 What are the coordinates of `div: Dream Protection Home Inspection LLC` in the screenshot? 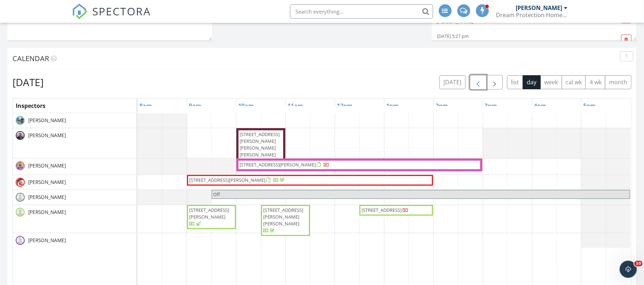 It's located at (532, 15).